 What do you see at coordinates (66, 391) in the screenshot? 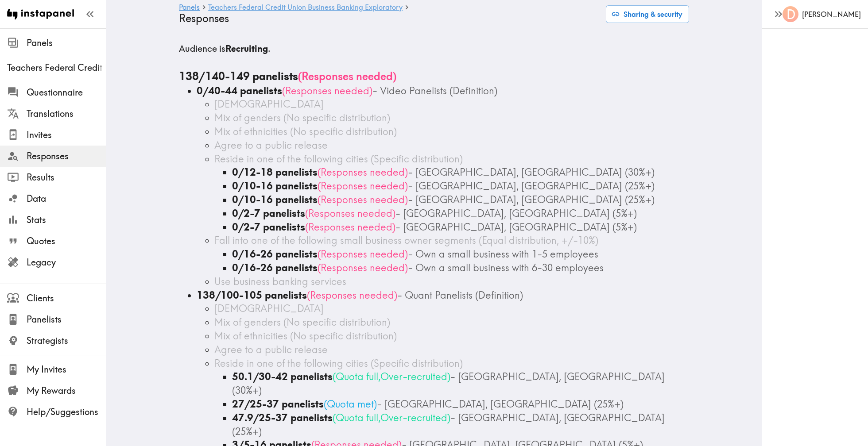
I see `span: My Rewards` at bounding box center [66, 391].